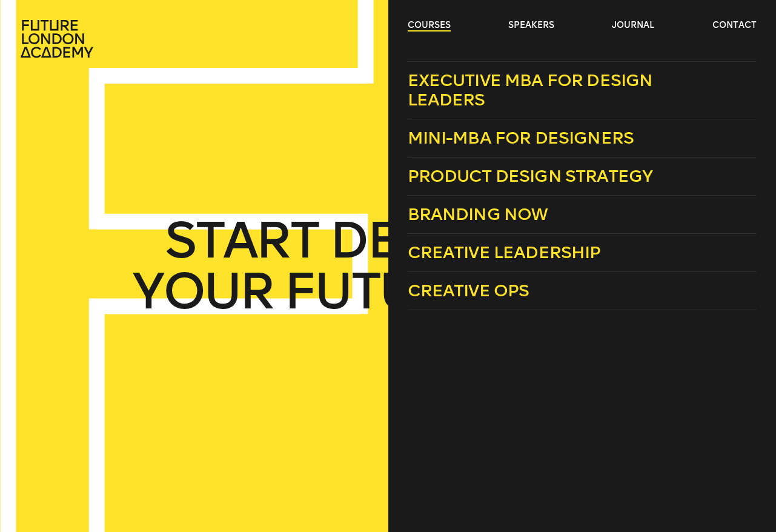  Describe the element at coordinates (582, 138) in the screenshot. I see `a: Mini-MBA for Designers` at that location.